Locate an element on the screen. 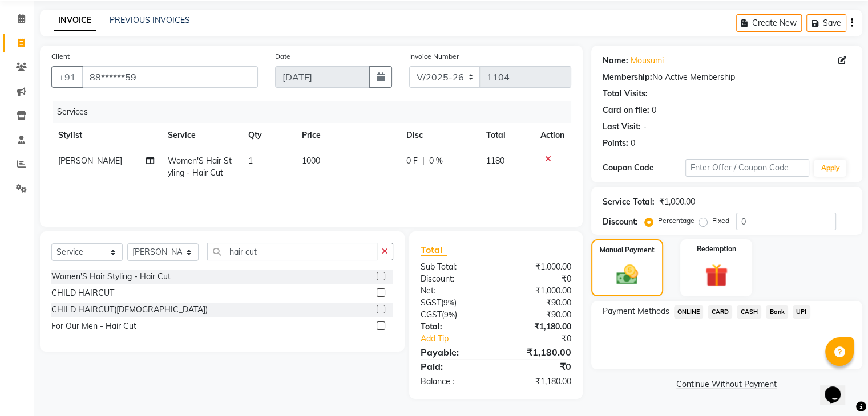  div: Women'S Hair Styling - Hair Cut is located at coordinates (111, 277).